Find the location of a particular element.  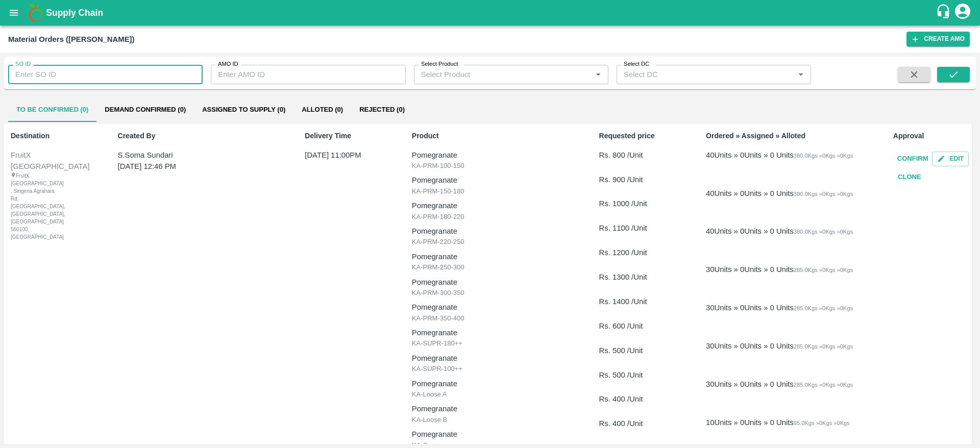

img: logo is located at coordinates (35, 13).